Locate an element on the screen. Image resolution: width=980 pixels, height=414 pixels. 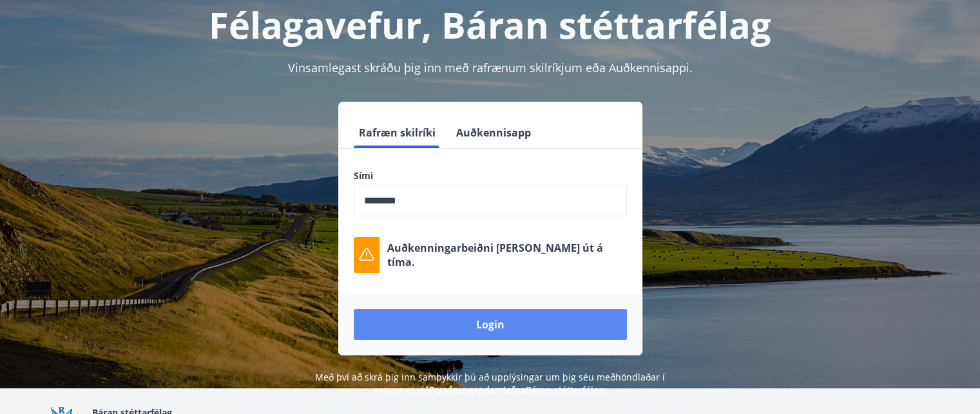
span: Vinsamlegast skráðu þig inn með rafrænum skilríkjum eða Auðkennisappi. is located at coordinates (490, 68).